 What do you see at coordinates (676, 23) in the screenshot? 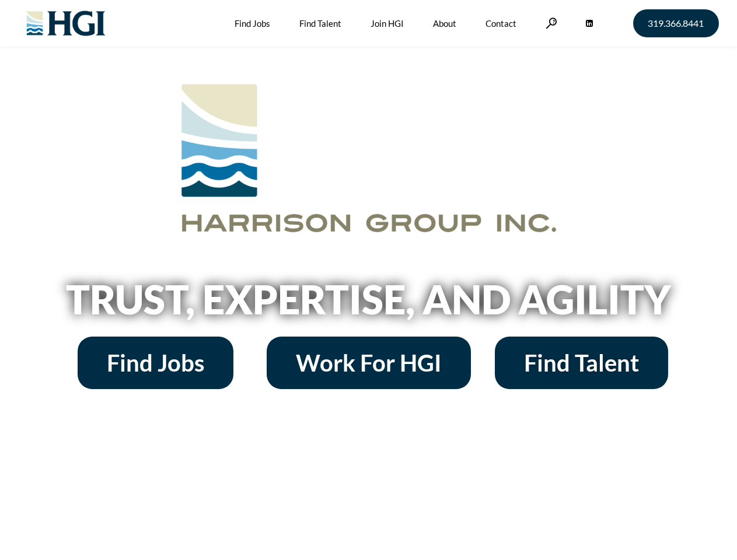
I see `a: 319.366.8441` at bounding box center [676, 23].